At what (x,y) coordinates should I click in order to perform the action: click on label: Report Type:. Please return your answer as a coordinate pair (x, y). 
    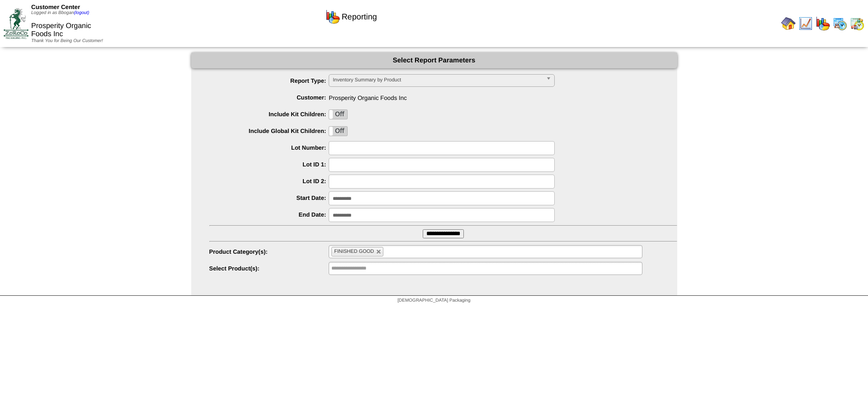
    Looking at the image, I should click on (269, 80).